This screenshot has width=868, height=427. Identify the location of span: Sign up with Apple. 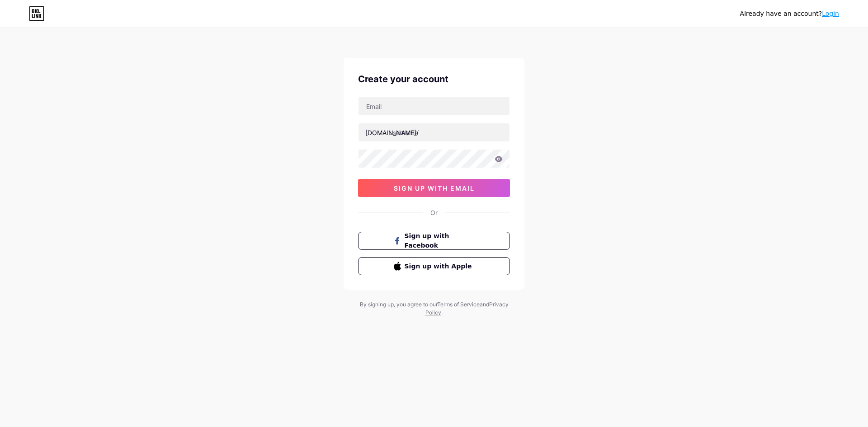
(439, 266).